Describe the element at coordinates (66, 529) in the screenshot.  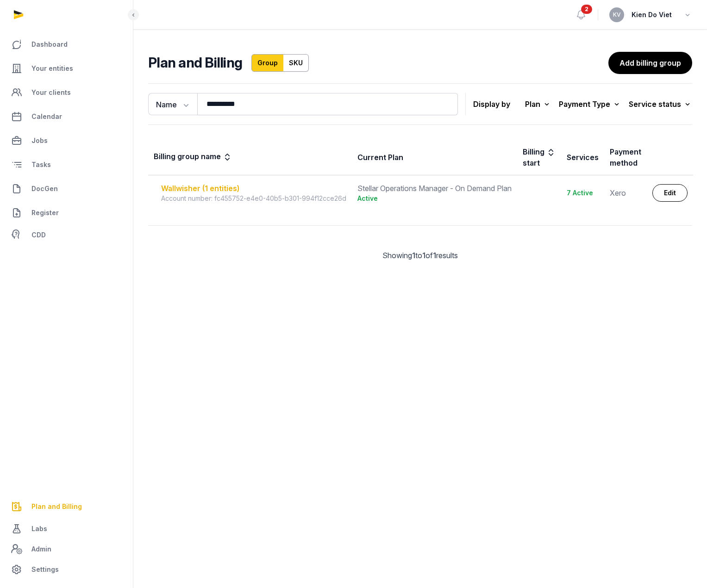
I see `a: Labs` at that location.